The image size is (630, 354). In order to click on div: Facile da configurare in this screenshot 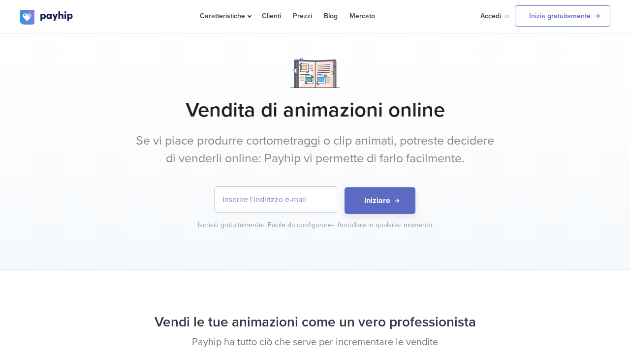, I will do `click(301, 225)`.